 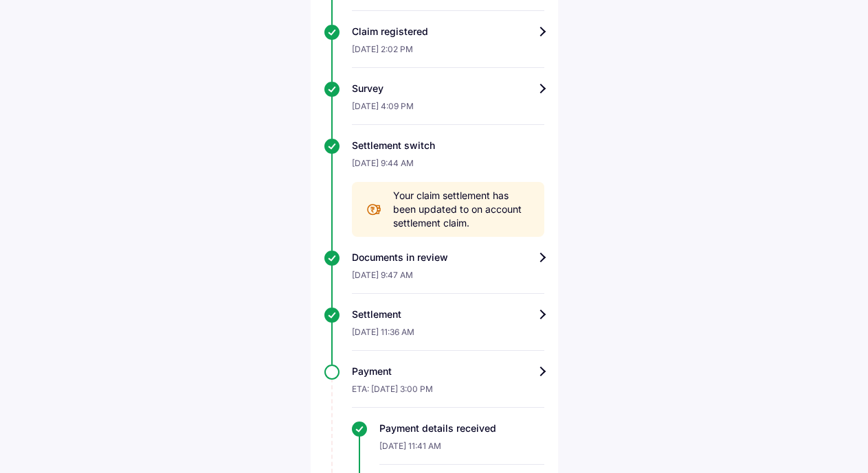 What do you see at coordinates (448, 371) in the screenshot?
I see `div: Payment` at bounding box center [448, 371].